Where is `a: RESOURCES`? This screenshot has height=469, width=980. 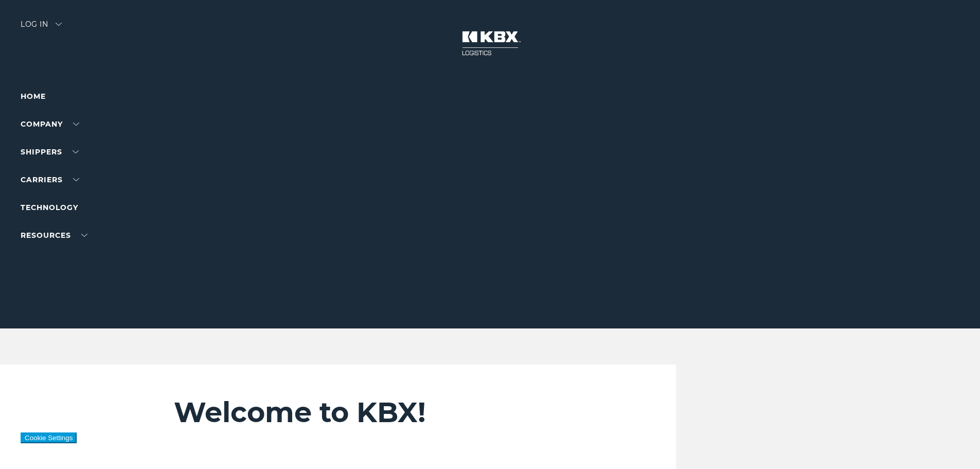 a: RESOURCES is located at coordinates (54, 235).